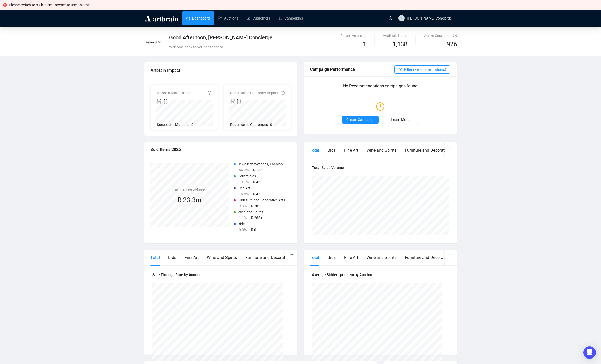 The width and height of the screenshot is (601, 364). I want to click on div: Open Intercom Messenger, so click(589, 352).